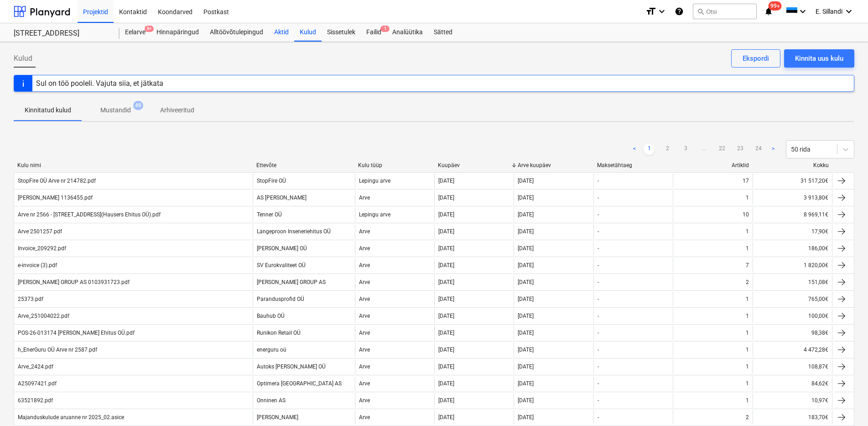  I want to click on div: 98,38€, so click(792, 333).